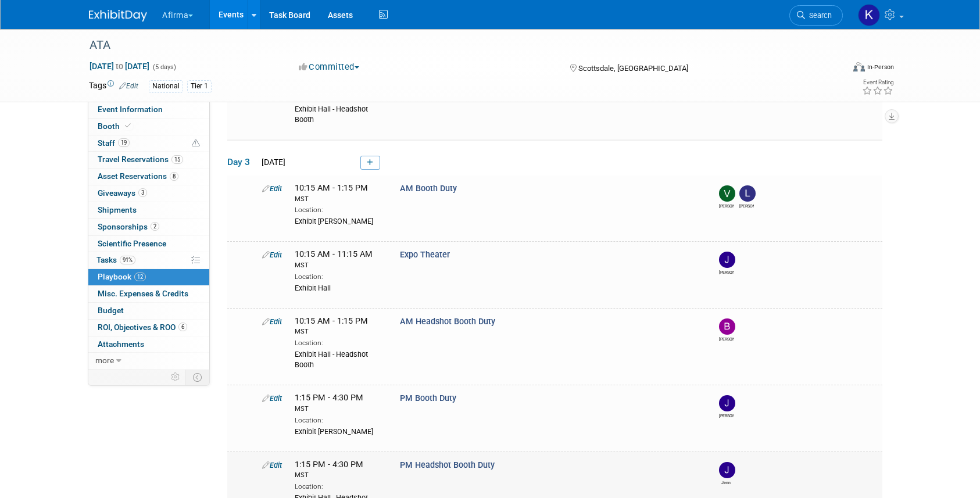  What do you see at coordinates (115, 126) in the screenshot?
I see `span: Booth` at bounding box center [115, 126].